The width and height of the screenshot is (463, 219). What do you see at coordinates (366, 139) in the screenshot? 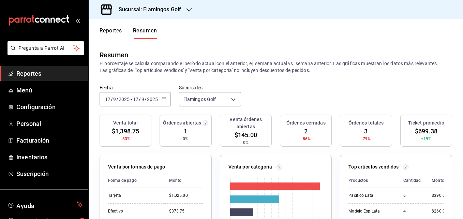
I see `span: -79%` at bounding box center [366, 139].